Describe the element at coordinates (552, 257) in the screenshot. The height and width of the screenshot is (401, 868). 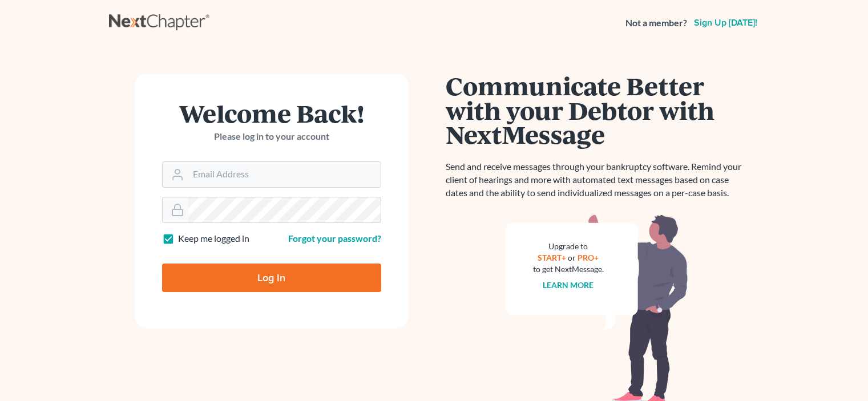
I see `a: START+` at that location.